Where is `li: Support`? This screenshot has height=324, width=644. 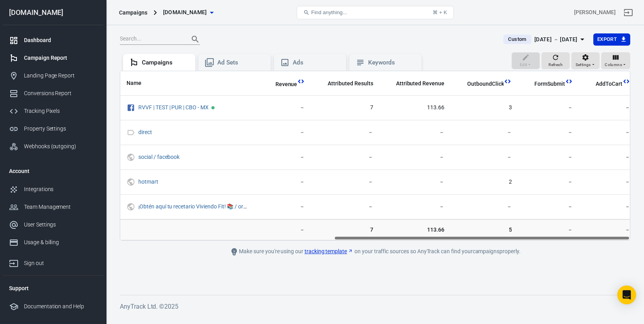
li: Support is located at coordinates (53, 289).